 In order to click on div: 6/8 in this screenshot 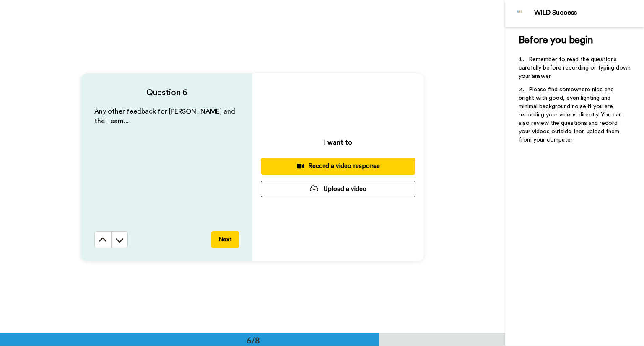, I will do `click(253, 340)`.